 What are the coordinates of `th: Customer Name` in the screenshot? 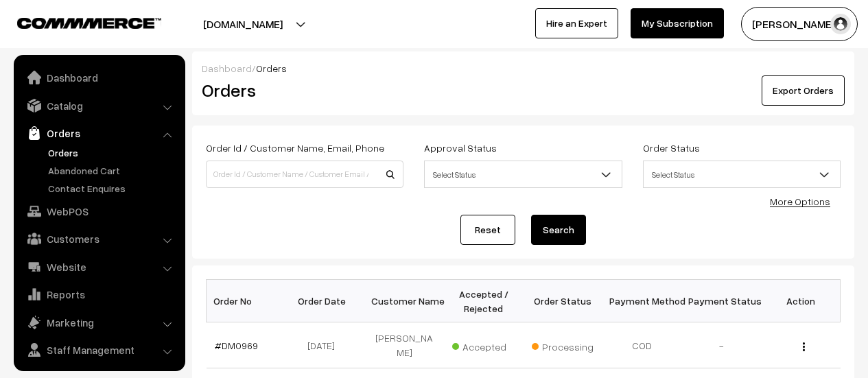 It's located at (405, 301).